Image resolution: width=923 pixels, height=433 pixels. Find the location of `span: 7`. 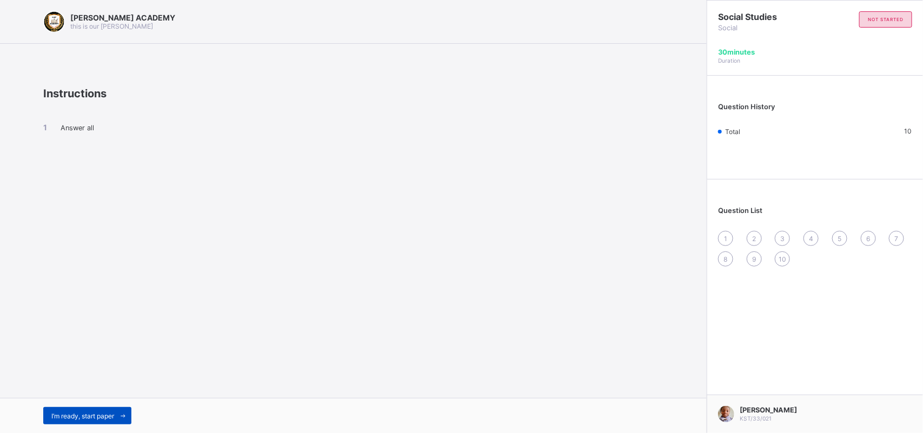

span: 7 is located at coordinates (897, 239).